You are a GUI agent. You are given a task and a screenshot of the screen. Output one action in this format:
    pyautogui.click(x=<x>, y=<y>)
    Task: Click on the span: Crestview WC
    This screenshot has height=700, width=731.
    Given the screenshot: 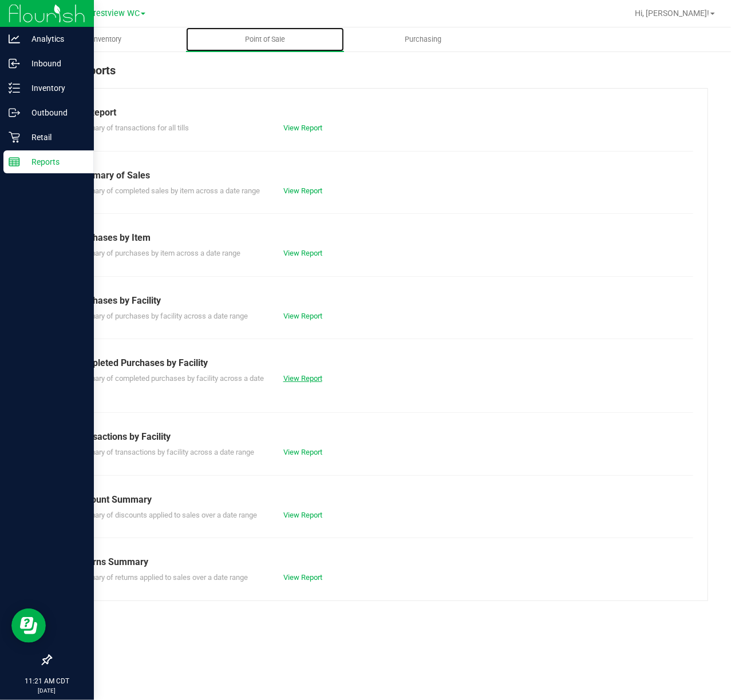 What is the action you would take?
    pyautogui.click(x=114, y=13)
    